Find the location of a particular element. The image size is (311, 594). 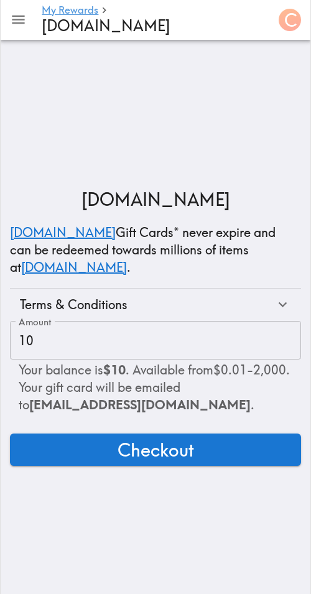

span: C is located at coordinates (290, 20).